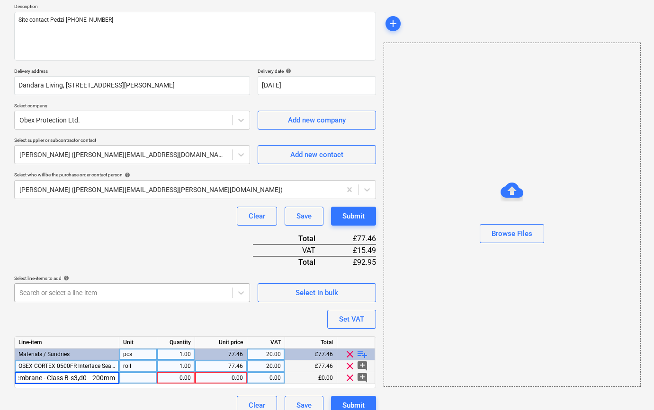 Image resolution: width=654 pixels, height=410 pixels. I want to click on div: Clear, so click(257, 216).